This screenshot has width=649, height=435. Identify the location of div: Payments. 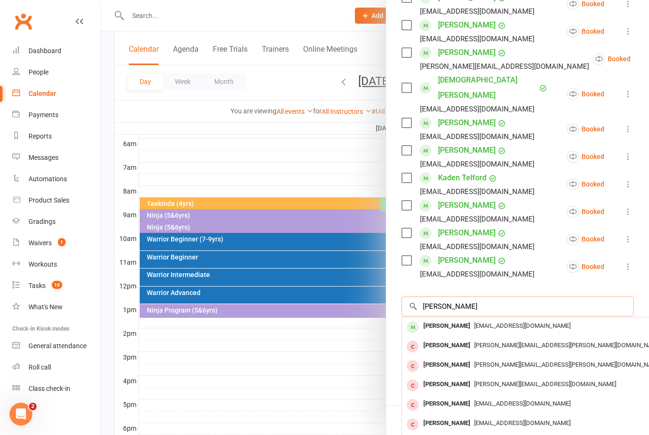
(43, 115).